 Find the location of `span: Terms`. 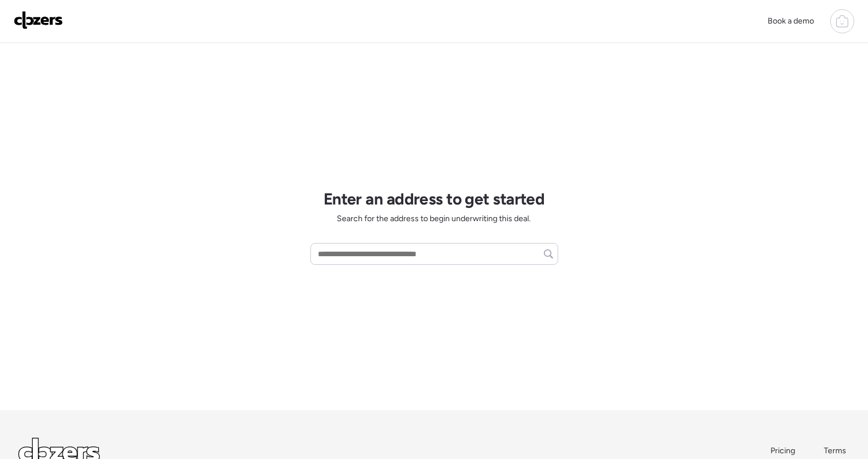

span: Terms is located at coordinates (835, 450).